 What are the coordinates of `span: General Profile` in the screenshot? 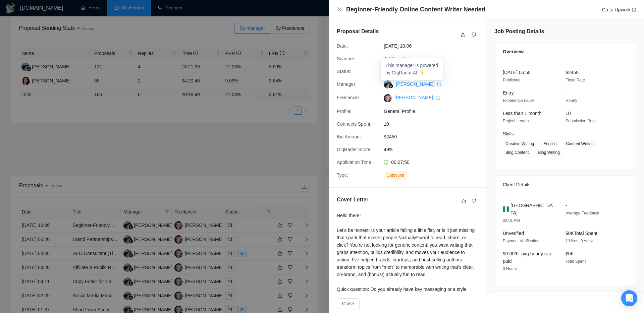 It's located at (434, 111).